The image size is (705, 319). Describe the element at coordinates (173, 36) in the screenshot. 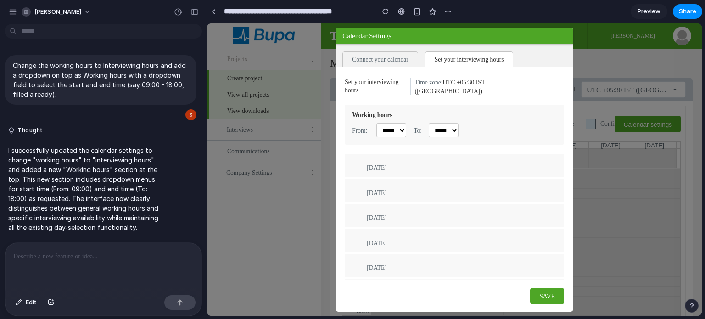

I see `span: Connect your calendar` at that location.